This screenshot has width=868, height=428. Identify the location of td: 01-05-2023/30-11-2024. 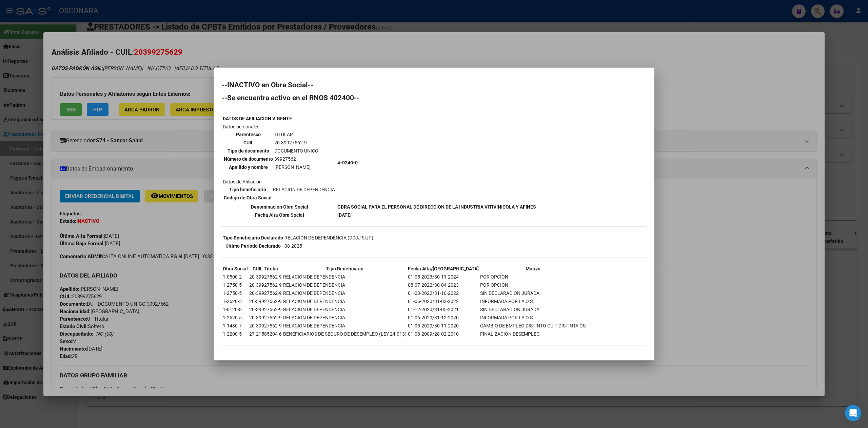
(443, 277).